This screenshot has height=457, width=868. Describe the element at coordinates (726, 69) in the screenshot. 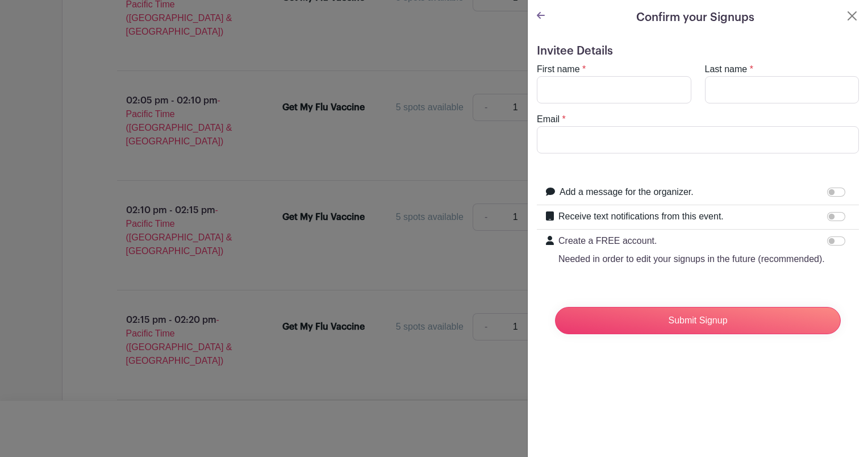

I see `label: Last name` at that location.